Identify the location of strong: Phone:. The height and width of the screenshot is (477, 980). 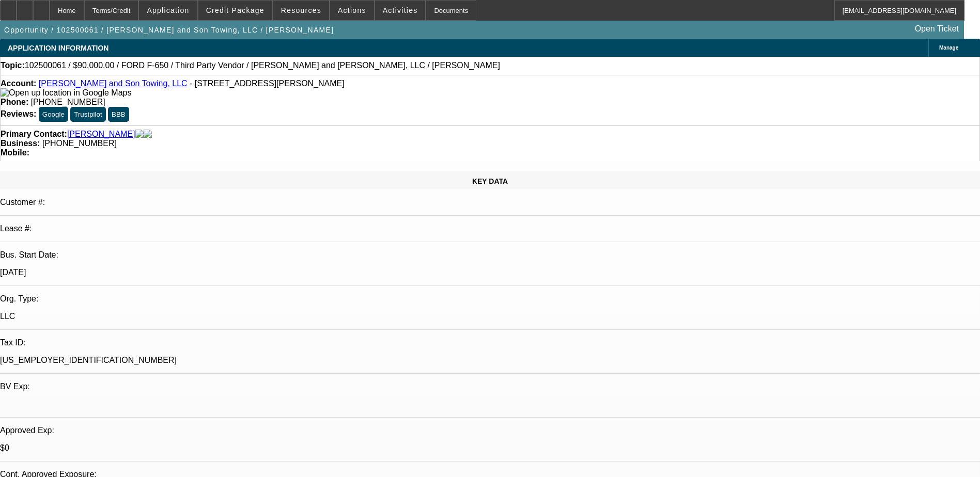
(14, 102).